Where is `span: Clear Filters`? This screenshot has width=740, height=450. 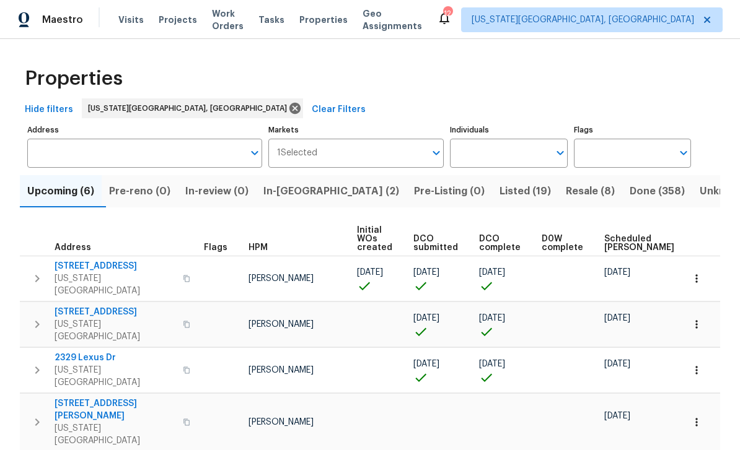 span: Clear Filters is located at coordinates (338, 110).